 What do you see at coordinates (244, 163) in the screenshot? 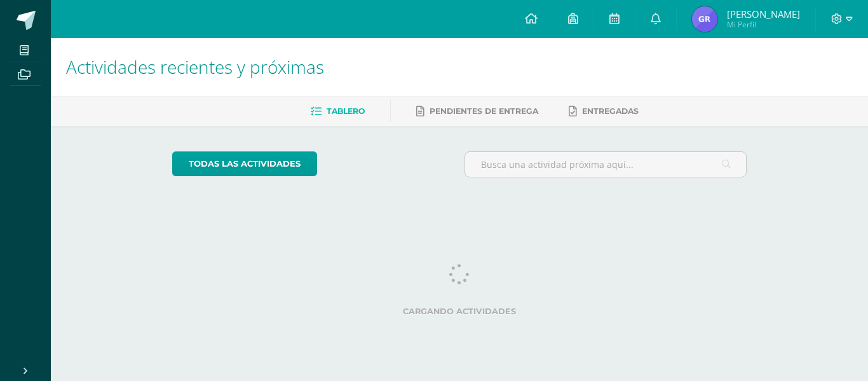
I see `a: todas las Actividades` at bounding box center [244, 163].